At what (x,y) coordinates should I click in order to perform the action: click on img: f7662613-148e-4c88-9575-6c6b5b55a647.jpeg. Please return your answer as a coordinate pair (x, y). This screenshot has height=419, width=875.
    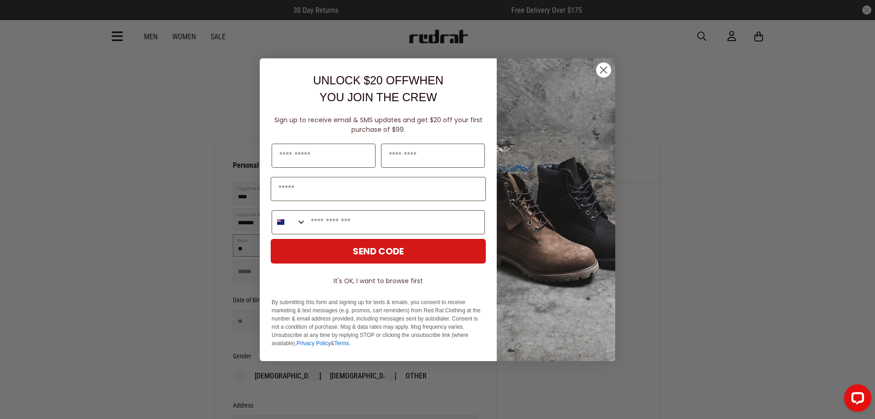
    Looking at the image, I should click on (556, 210).